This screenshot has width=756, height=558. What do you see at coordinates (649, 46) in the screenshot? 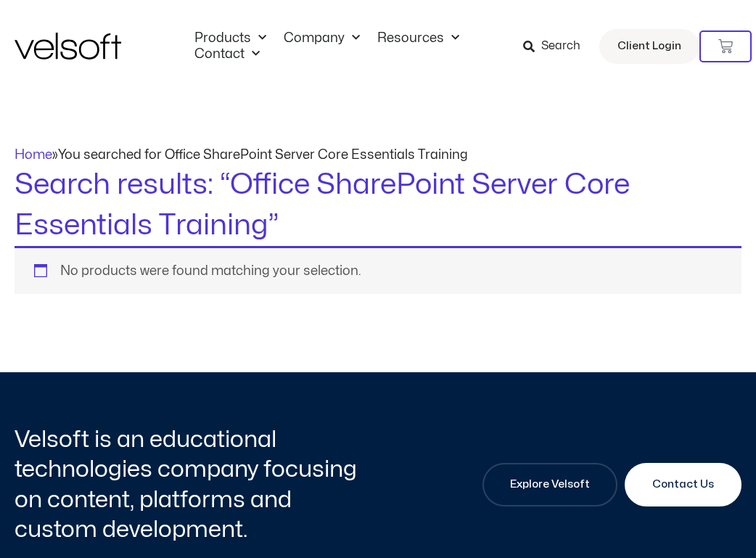
I see `a: Client Login` at bounding box center [649, 46].